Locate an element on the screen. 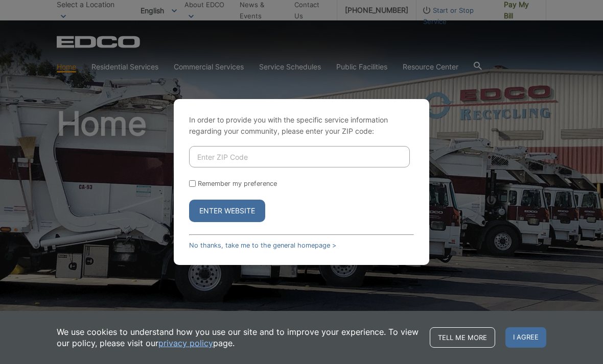  p: We use cookies to understand how you use our site and to improve your experience. To view our pol... is located at coordinates (238, 337).